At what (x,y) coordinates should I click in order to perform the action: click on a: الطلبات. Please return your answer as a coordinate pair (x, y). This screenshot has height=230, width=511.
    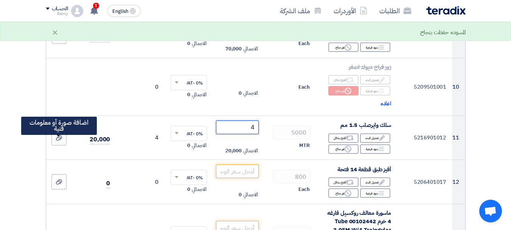
    Looking at the image, I should click on (395, 11).